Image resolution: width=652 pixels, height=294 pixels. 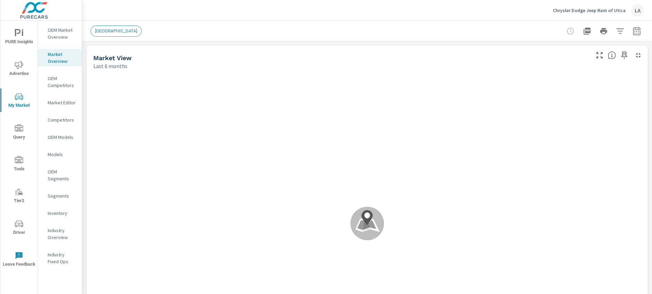 What do you see at coordinates (60, 175) in the screenshot?
I see `div: OEM Segments` at bounding box center [60, 175].